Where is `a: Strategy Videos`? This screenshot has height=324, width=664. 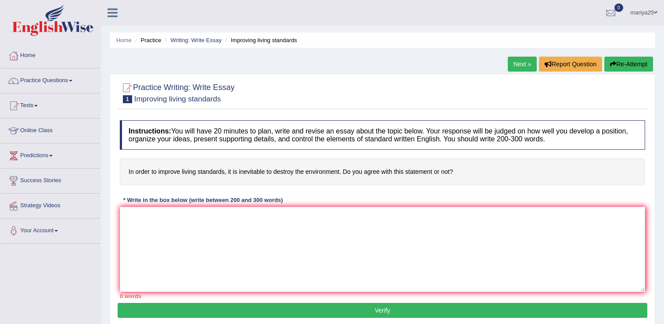
a: Strategy Videos is located at coordinates (50, 205).